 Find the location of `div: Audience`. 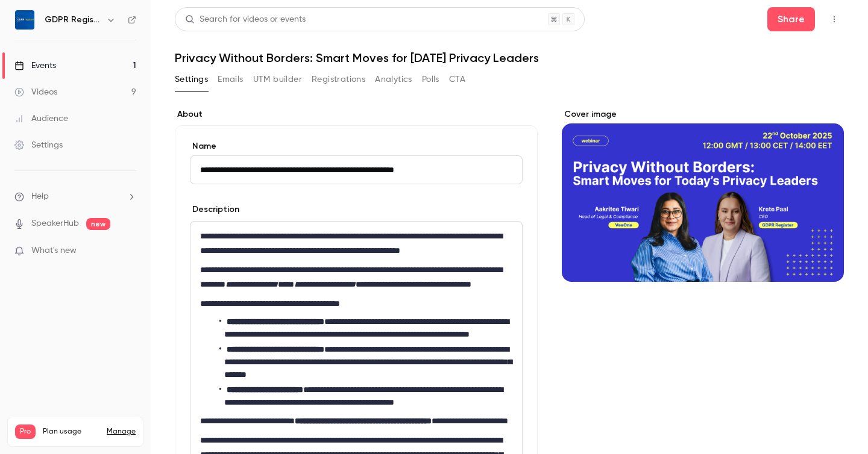

div: Audience is located at coordinates (41, 119).